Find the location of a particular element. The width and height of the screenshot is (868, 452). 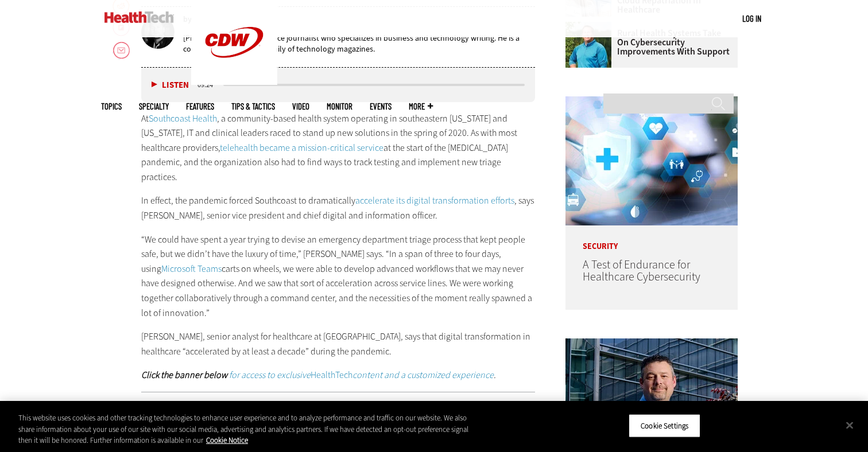

span: More is located at coordinates (421, 107).